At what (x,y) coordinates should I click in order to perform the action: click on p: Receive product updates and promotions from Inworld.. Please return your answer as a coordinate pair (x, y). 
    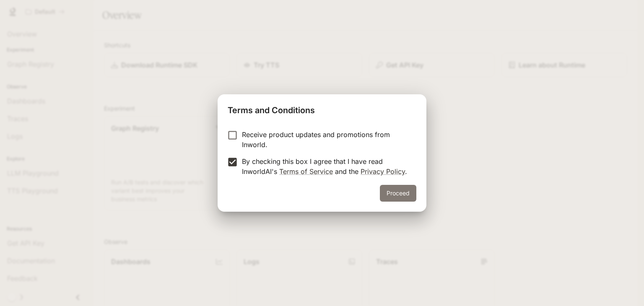
    Looking at the image, I should click on (326, 140).